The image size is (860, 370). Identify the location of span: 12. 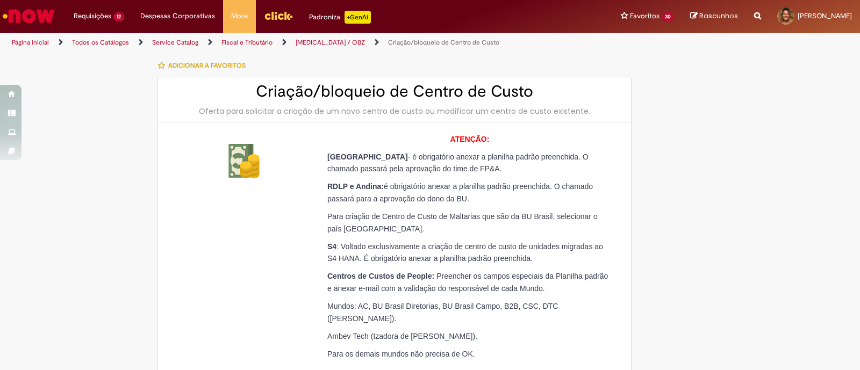
(119, 17).